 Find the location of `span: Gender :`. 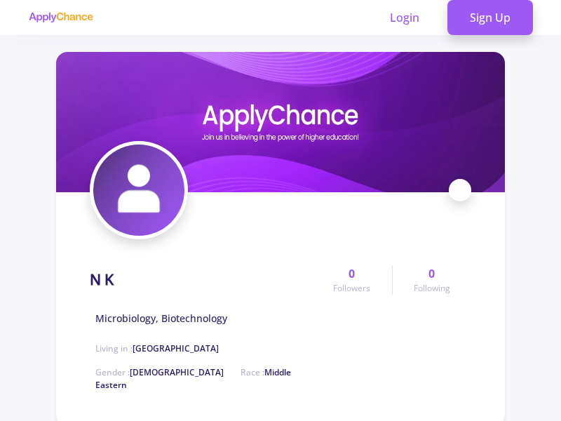

span: Gender : is located at coordinates (159, 372).